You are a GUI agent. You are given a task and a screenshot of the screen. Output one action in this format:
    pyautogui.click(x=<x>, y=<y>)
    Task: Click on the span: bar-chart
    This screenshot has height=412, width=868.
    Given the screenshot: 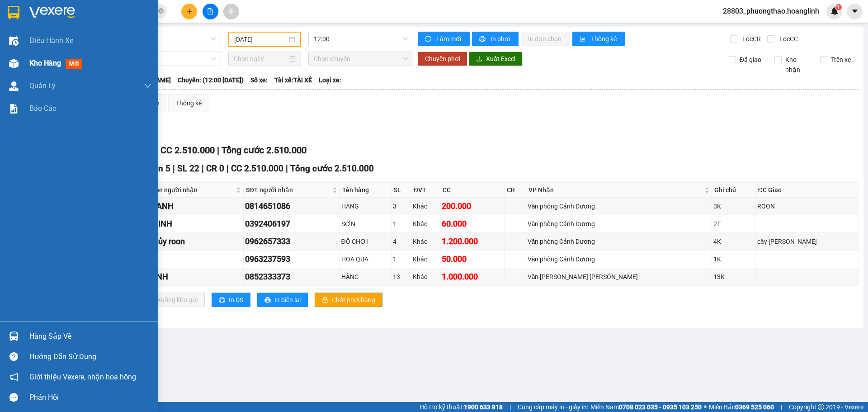 What is the action you would take?
    pyautogui.click(x=583, y=40)
    